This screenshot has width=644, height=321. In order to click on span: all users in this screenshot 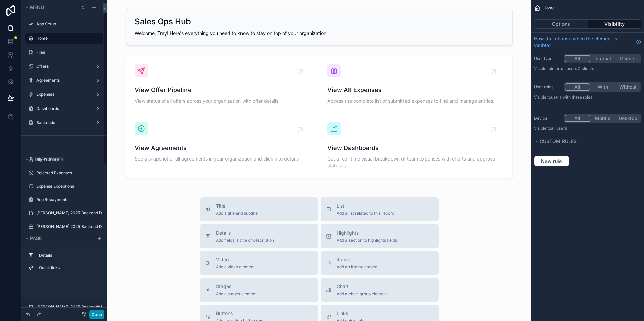, I will do `click(559, 128)`.